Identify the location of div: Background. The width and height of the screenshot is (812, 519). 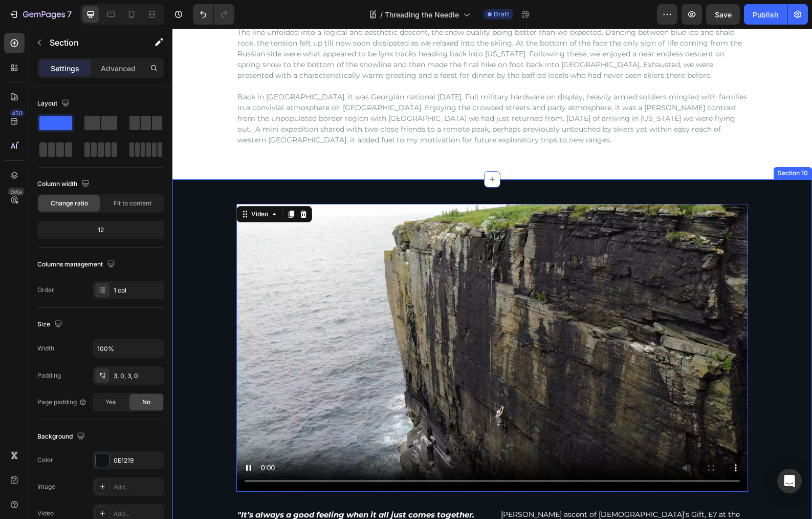
(62, 436).